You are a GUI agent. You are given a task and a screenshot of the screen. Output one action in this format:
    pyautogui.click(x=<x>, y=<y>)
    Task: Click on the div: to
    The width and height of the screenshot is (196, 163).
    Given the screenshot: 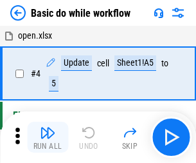 What is the action you would take?
    pyautogui.click(x=164, y=63)
    